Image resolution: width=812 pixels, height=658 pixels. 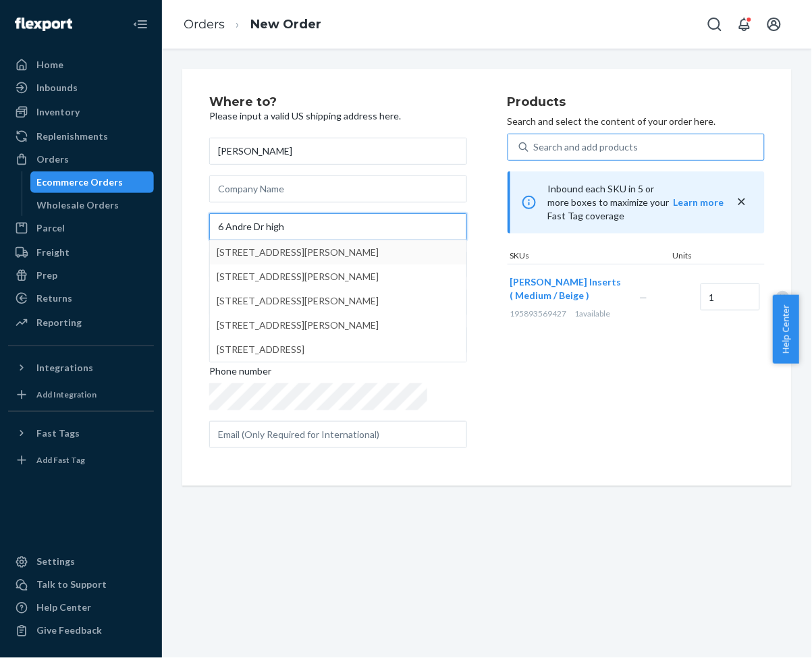 I want to click on div: Help Center, so click(x=63, y=608).